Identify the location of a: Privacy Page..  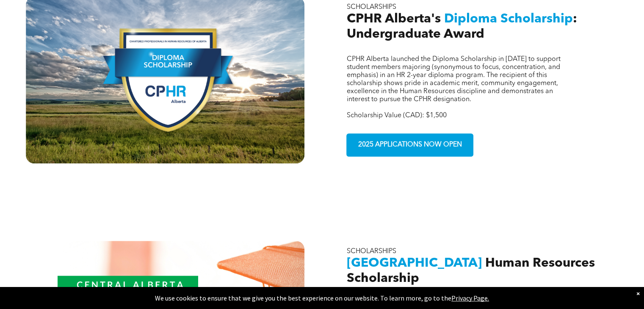
(470, 298).